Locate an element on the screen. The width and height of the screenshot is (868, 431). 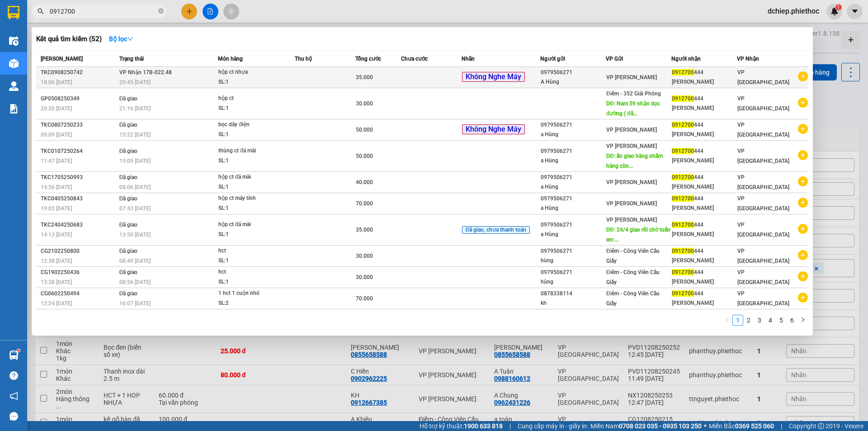
span: 70.000 is located at coordinates (365, 298).